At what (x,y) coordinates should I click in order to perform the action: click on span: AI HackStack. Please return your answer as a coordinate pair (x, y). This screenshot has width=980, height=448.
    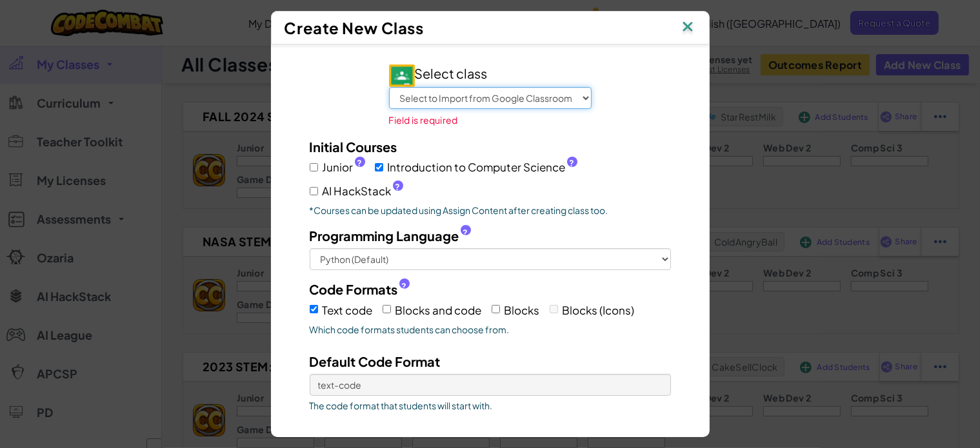
    Looking at the image, I should click on (362, 191).